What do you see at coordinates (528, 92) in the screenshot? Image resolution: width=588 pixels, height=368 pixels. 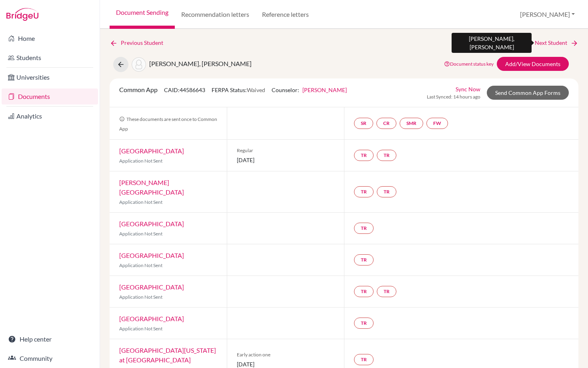 I see `a: Send Common App Forms` at bounding box center [528, 92].